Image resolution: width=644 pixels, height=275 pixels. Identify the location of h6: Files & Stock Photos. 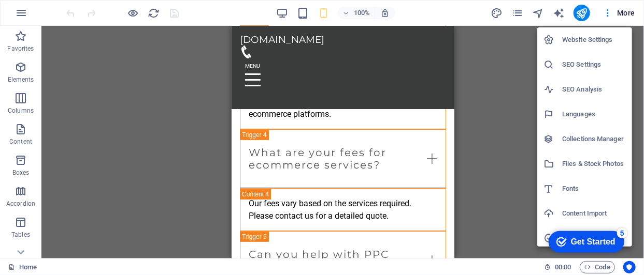
(594, 164).